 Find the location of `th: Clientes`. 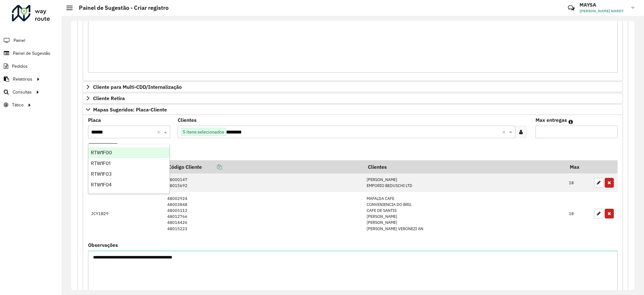

th: Clientes is located at coordinates (465, 166).